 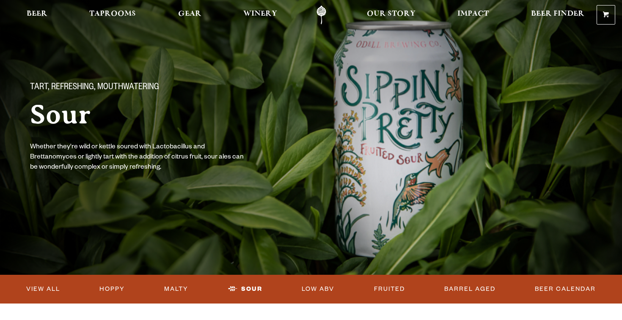 What do you see at coordinates (321, 15) in the screenshot?
I see `a: Odell Home` at bounding box center [321, 15].